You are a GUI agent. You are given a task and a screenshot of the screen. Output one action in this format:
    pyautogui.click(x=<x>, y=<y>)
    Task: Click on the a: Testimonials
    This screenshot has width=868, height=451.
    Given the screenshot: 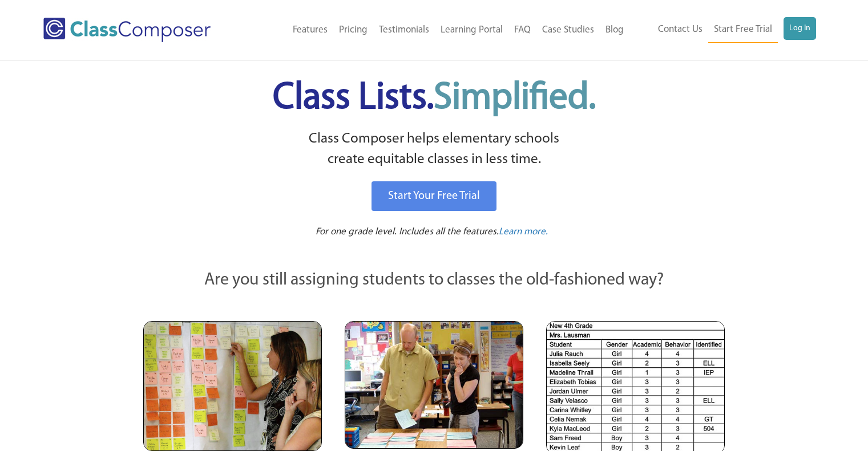 What is the action you would take?
    pyautogui.click(x=404, y=30)
    